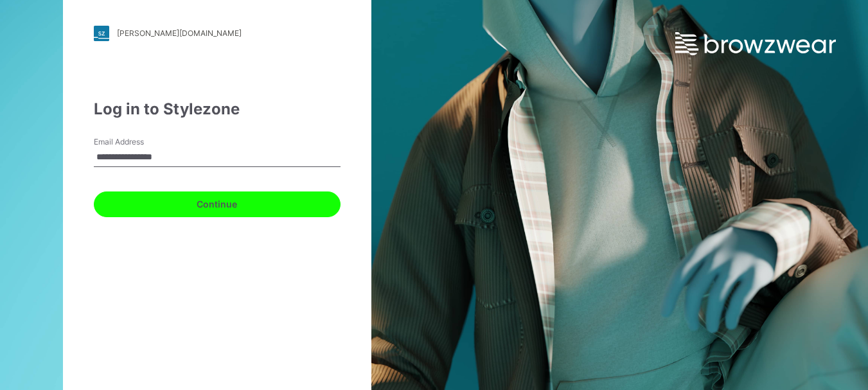  Describe the element at coordinates (217, 205) in the screenshot. I see `button: Continue` at that location.